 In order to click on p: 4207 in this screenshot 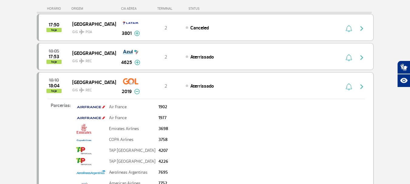, I will do `click(163, 151)`.